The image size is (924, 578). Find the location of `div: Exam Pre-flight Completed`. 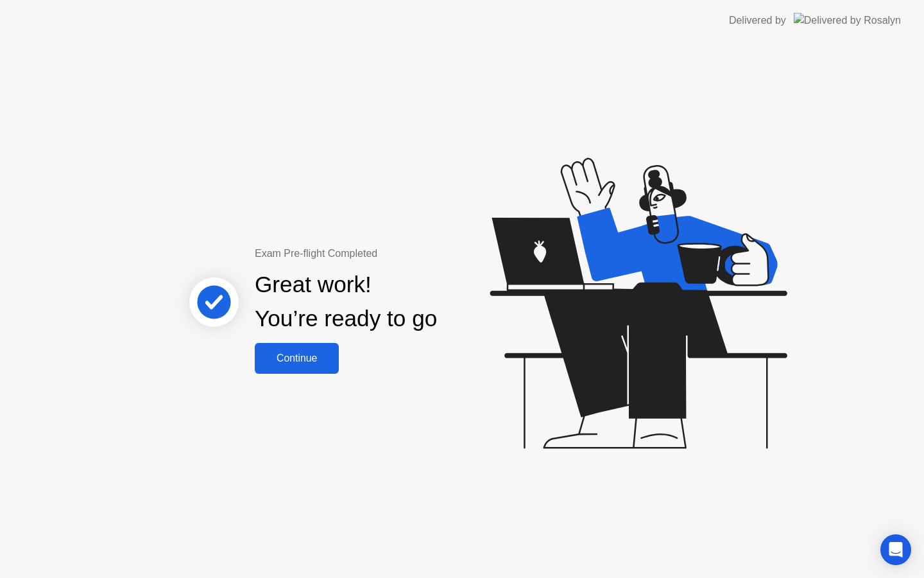

div: Exam Pre-flight Completed is located at coordinates (387, 253).